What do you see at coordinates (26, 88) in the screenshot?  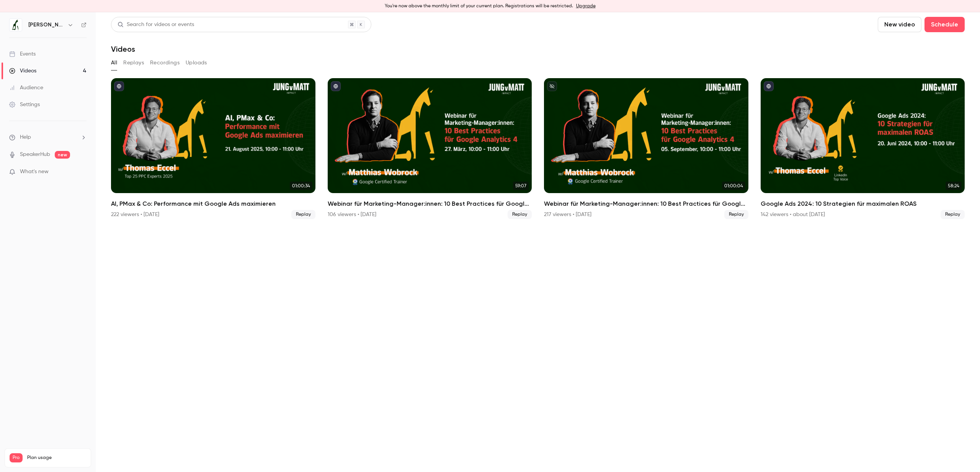 I see `div: Audience` at bounding box center [26, 88].